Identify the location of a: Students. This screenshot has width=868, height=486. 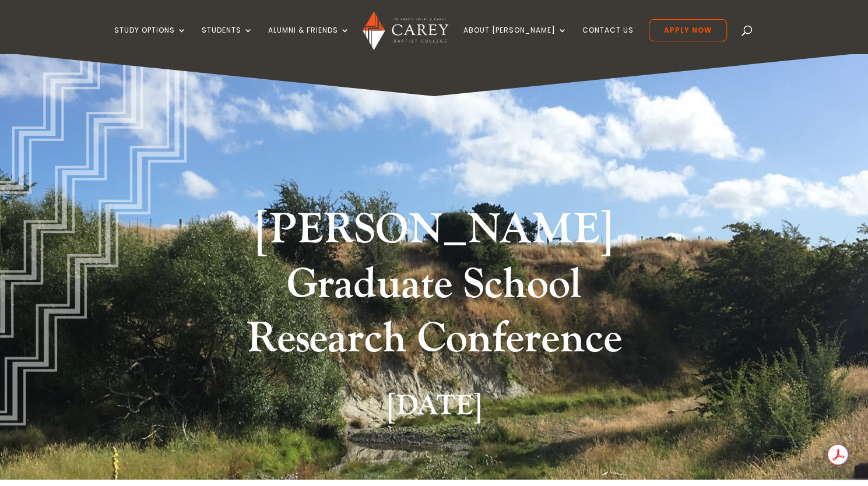
(227, 40).